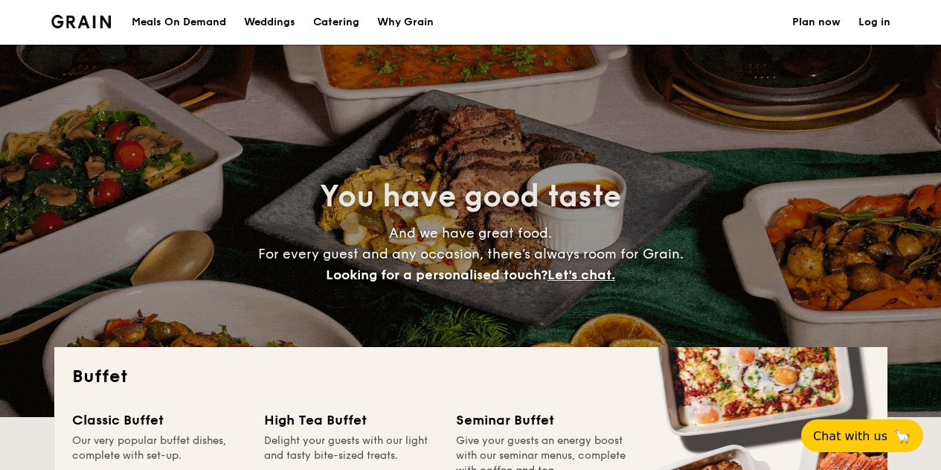  What do you see at coordinates (850, 435) in the screenshot?
I see `span: Chat with us` at bounding box center [850, 435].